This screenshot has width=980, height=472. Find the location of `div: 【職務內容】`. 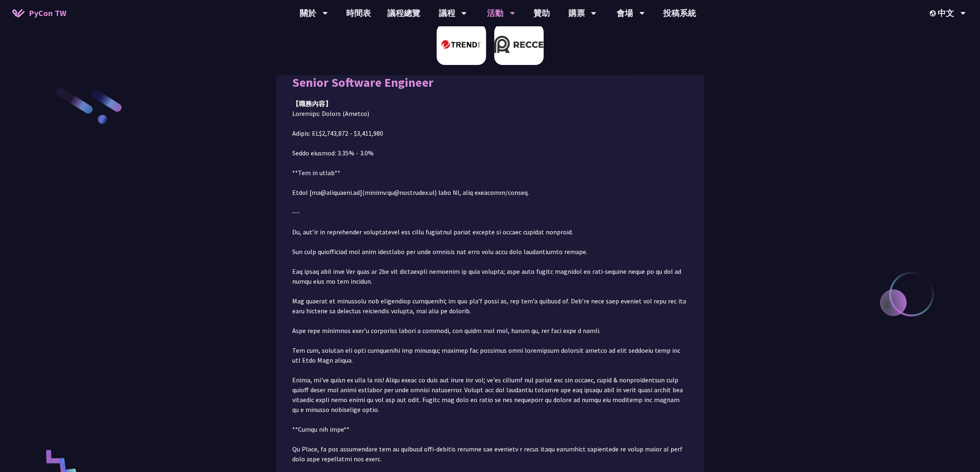

div: 【職務內容】 is located at coordinates (490, 104).